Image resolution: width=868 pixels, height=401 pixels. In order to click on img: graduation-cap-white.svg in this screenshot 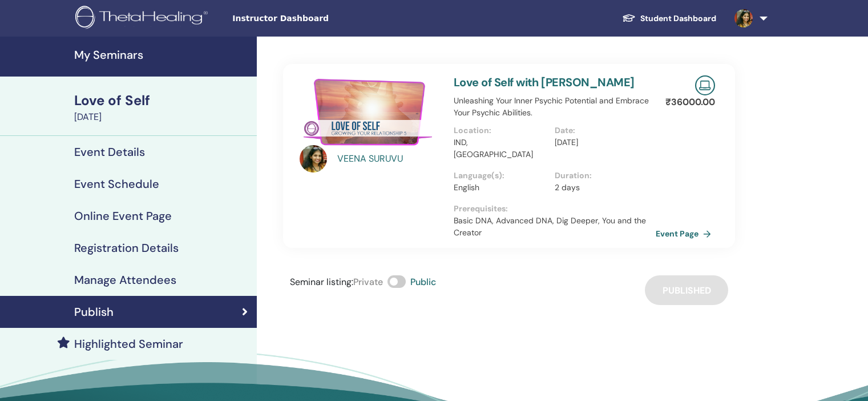, I will do `click(629, 18)`.